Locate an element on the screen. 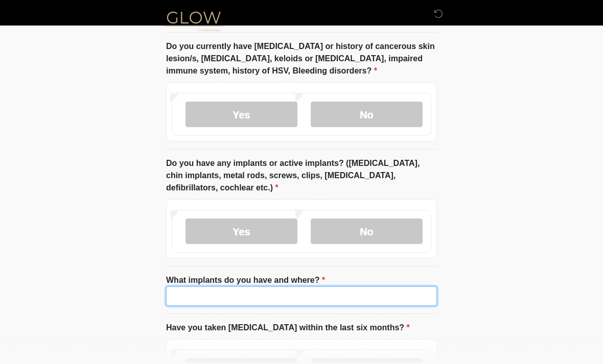  label: What implants do you have and where? is located at coordinates (245, 280).